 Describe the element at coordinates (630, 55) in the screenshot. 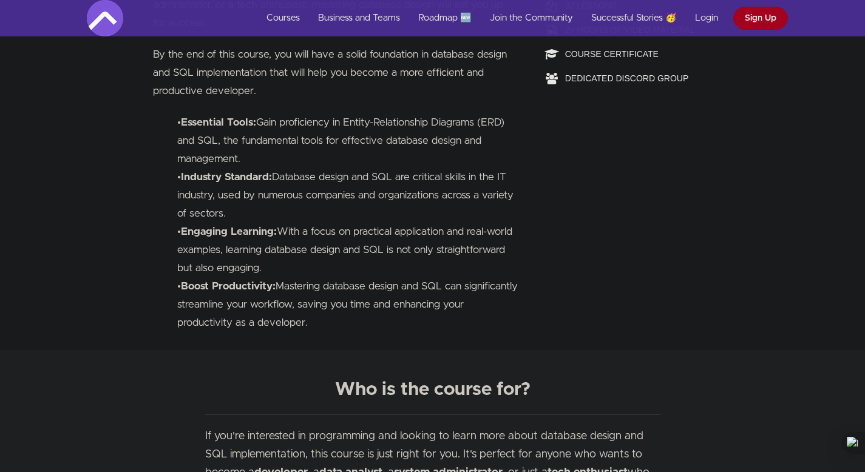

I see `td: COURSE CERTIFICATE` at that location.